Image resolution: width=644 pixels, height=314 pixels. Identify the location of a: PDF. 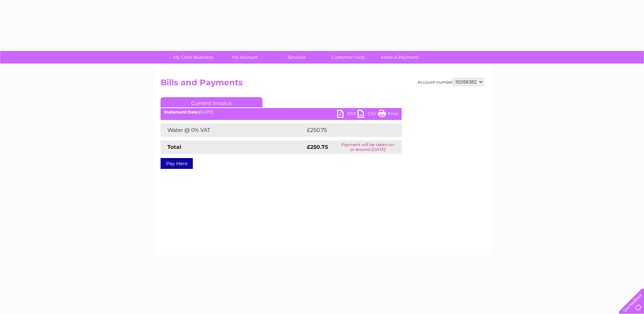
(347, 114).